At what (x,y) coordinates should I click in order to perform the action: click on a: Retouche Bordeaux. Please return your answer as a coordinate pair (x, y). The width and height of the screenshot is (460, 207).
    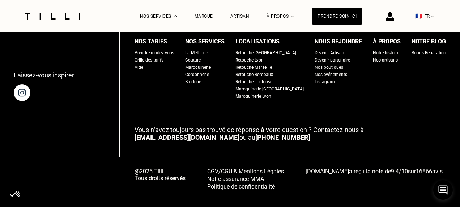
    Looking at the image, I should click on (254, 75).